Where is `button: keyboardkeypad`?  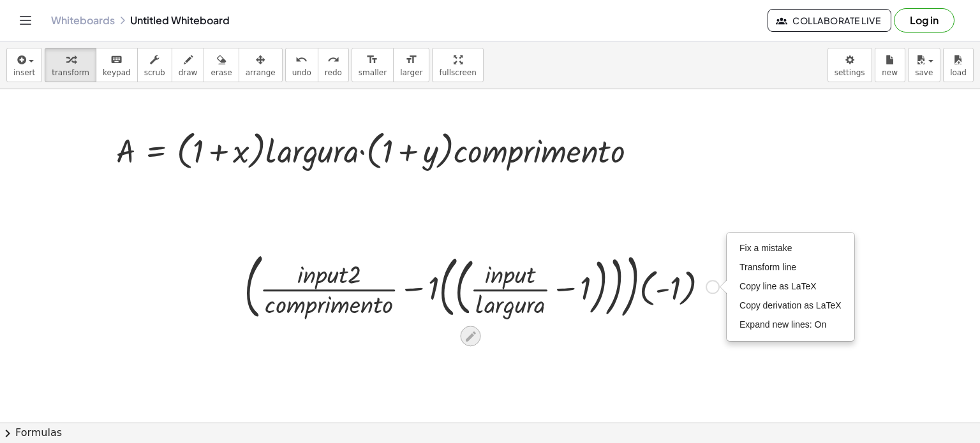 button: keyboardkeypad is located at coordinates (116, 65).